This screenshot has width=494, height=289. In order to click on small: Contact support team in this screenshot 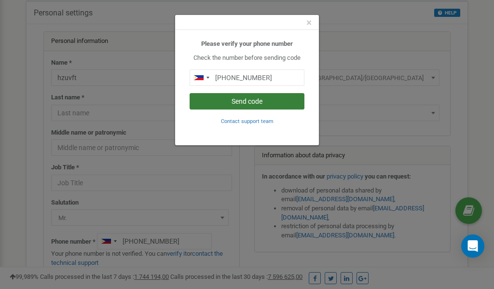, I will do `click(247, 121)`.